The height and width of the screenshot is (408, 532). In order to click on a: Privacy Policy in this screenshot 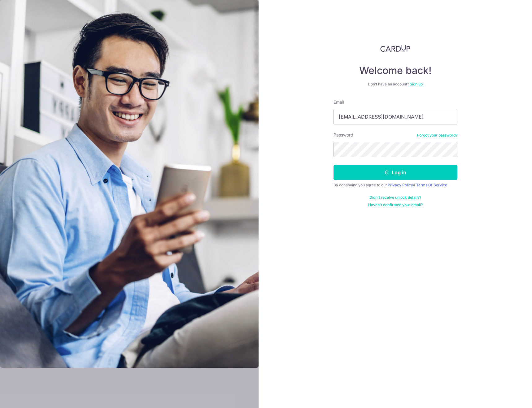, I will do `click(400, 185)`.